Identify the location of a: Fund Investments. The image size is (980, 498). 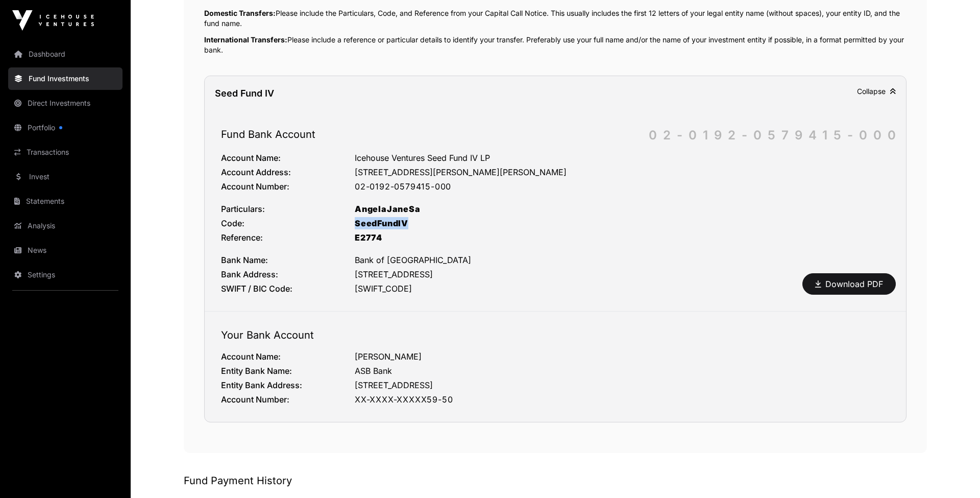
(65, 79).